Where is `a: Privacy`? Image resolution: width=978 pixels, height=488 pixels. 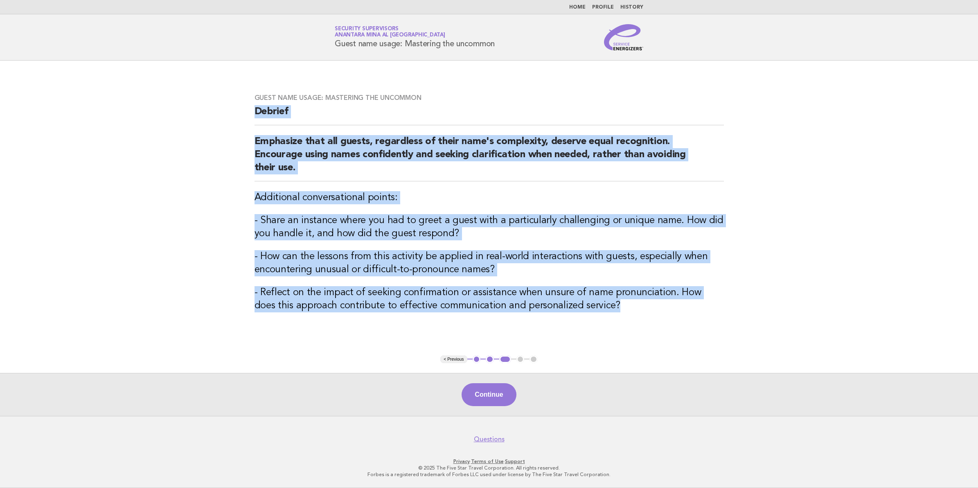 a: Privacy is located at coordinates (462, 461).